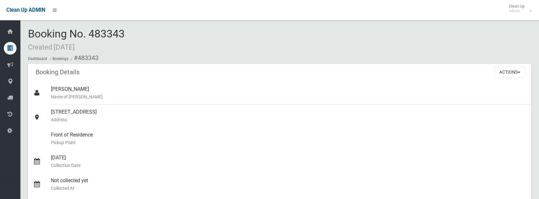  What do you see at coordinates (288, 185) in the screenshot?
I see `div: Not collected yet` at bounding box center [288, 185].